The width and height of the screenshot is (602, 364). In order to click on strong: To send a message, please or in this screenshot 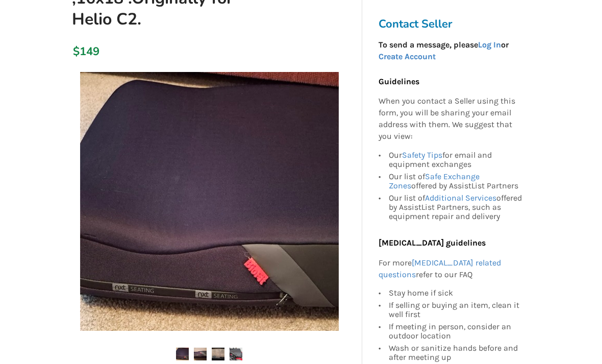, I will do `click(443, 50)`.